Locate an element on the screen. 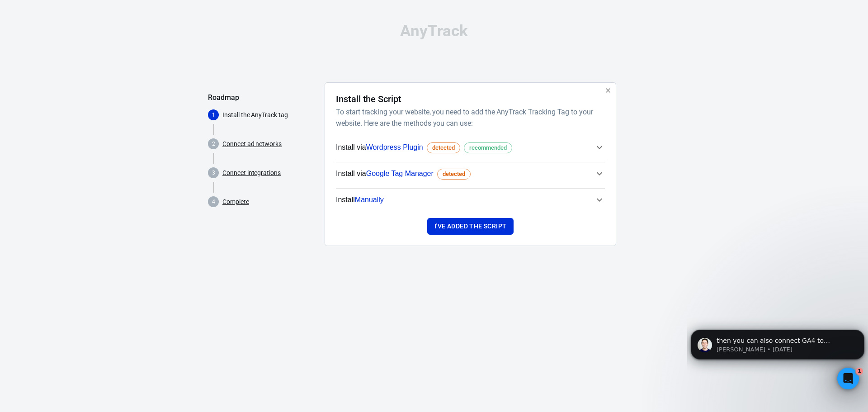 The height and width of the screenshot is (412, 868). h5: Roadmap is located at coordinates (263, 98).